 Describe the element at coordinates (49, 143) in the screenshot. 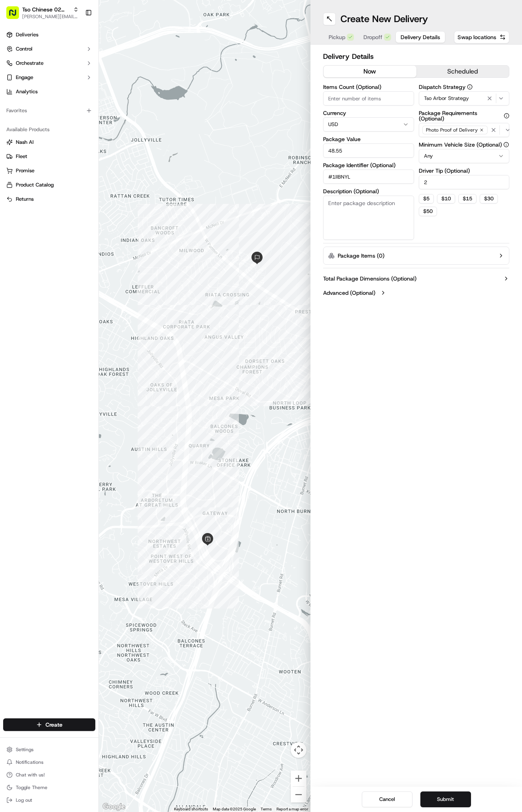

I see `button: Nash AI` at that location.